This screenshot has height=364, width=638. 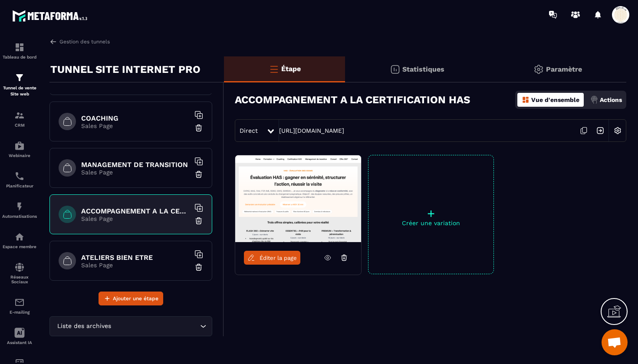 What do you see at coordinates (136, 211) in the screenshot?
I see `h6: ACCOMPAGNEMENT A LA CERTIFICATION HAS` at bounding box center [136, 211].